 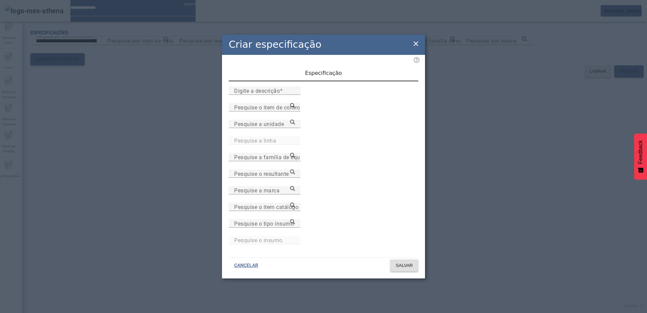 What do you see at coordinates (258, 240) in the screenshot?
I see `mat-label: Pesquise o insumo` at bounding box center [258, 240].